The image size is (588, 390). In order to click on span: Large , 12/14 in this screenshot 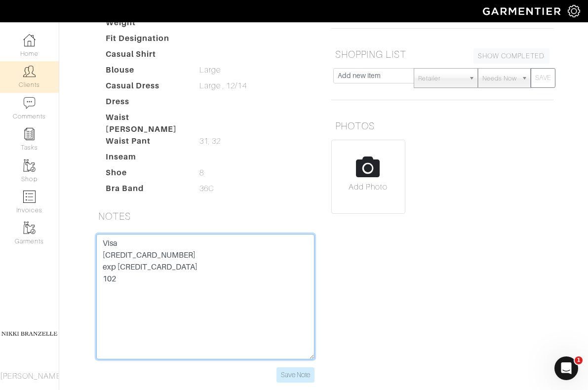, I will do `click(223, 86)`.